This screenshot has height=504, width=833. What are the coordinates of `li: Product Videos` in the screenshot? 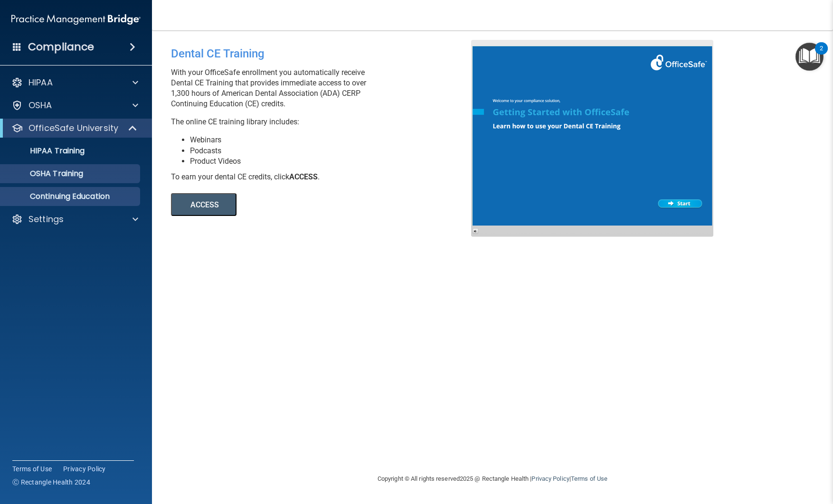 It's located at (334, 161).